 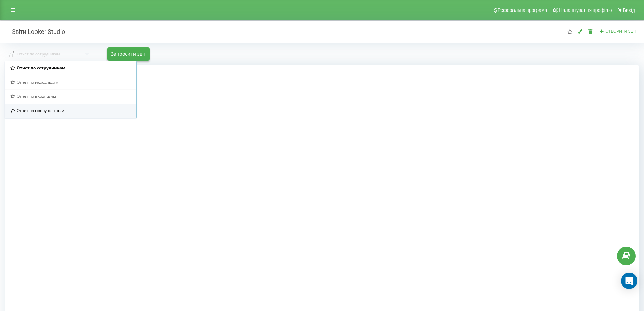 I want to click on h2: Звіти Looker Studio, so click(x=35, y=32).